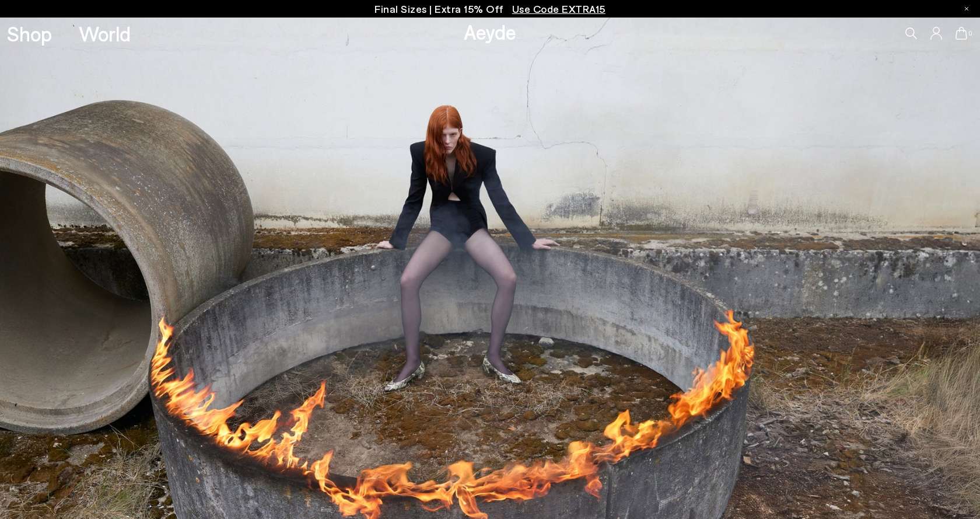 The width and height of the screenshot is (980, 519). What do you see at coordinates (970, 34) in the screenshot?
I see `span: 0` at bounding box center [970, 34].